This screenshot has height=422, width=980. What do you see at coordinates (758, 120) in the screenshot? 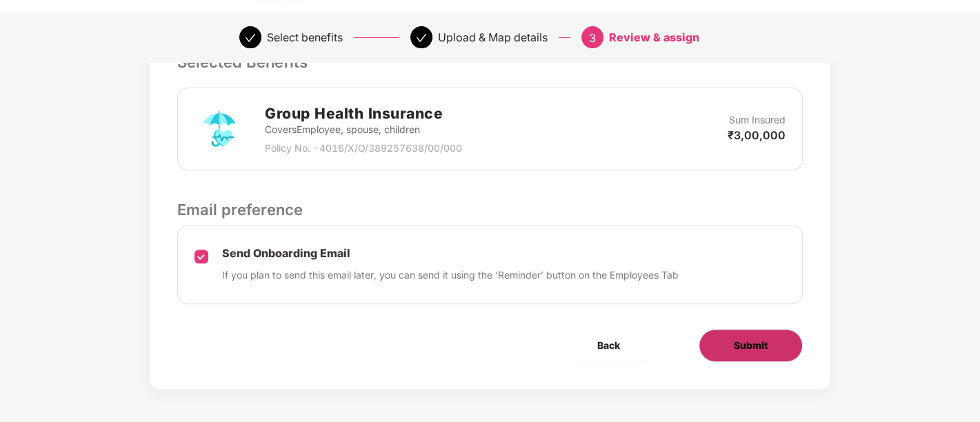
I see `p: Sum Insured` at bounding box center [758, 120].